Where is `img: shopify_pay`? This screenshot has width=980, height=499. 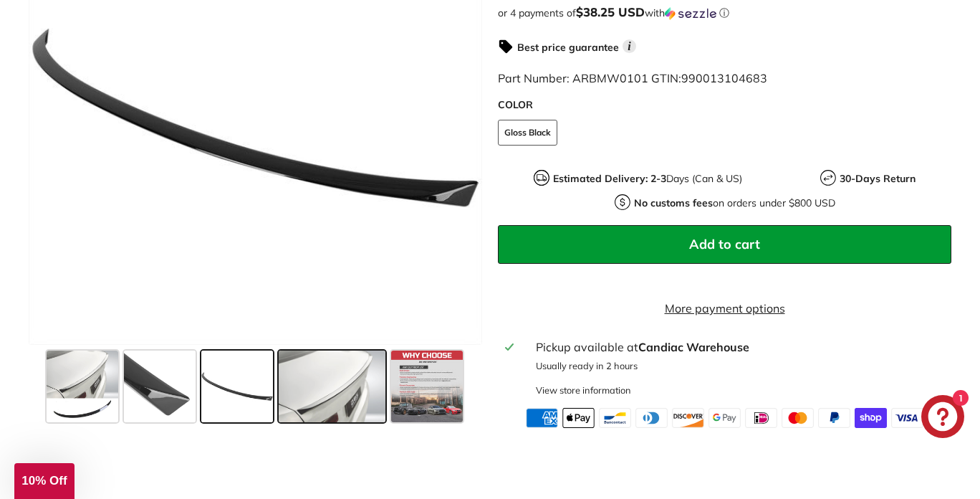 img: shopify_pay is located at coordinates (870, 418).